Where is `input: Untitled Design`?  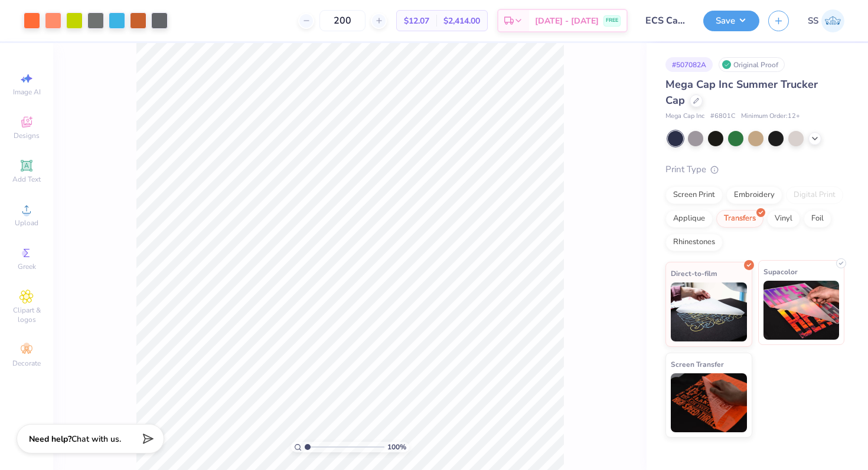
input: Untitled Design is located at coordinates (665, 21).